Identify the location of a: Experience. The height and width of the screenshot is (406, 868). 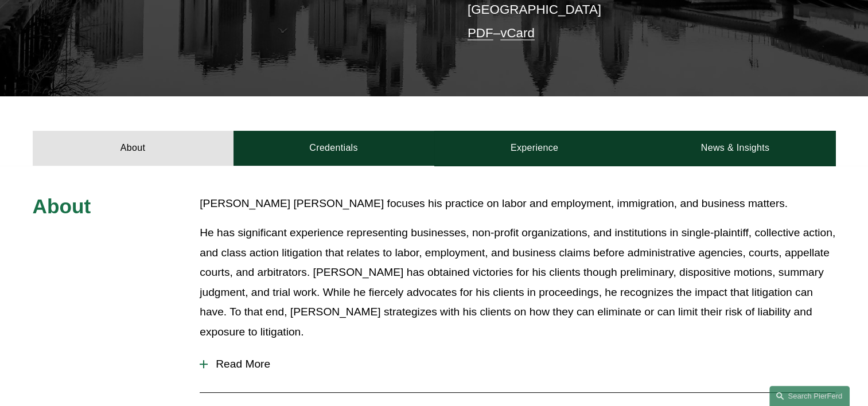
(535, 148).